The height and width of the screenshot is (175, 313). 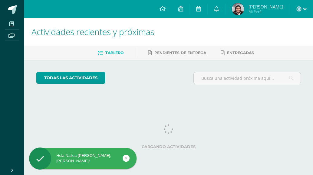 I want to click on span: Actividades recientes y próximas, so click(x=93, y=32).